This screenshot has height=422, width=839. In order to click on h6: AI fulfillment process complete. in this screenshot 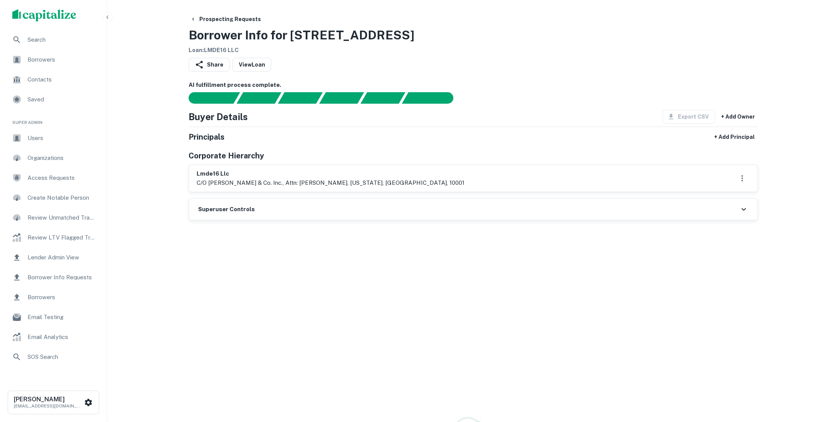, I will do `click(473, 85)`.